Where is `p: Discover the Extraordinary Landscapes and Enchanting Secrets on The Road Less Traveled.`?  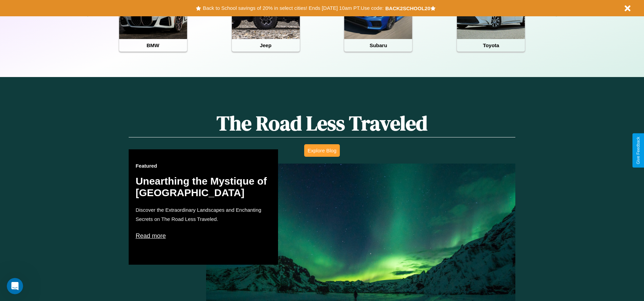 p: Discover the Extraordinary Landscapes and Enchanting Secrets on The Road Less Traveled. is located at coordinates (203, 214).